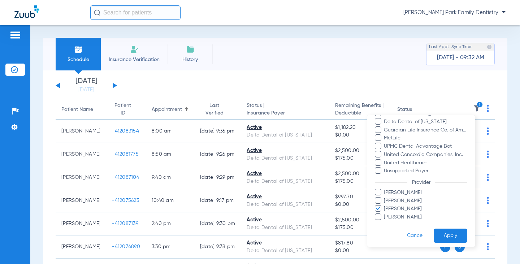 This screenshot has height=264, width=520. I want to click on span: MetLife, so click(425, 138).